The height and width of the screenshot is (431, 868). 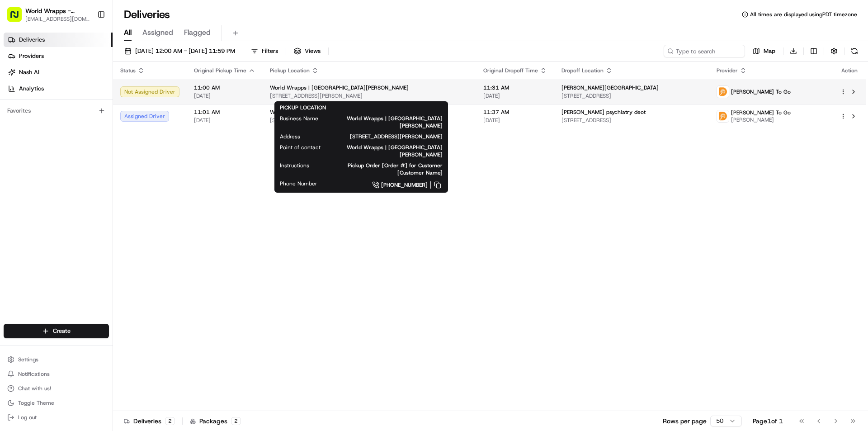 What do you see at coordinates (56, 417) in the screenshot?
I see `button: Log out` at bounding box center [56, 417].